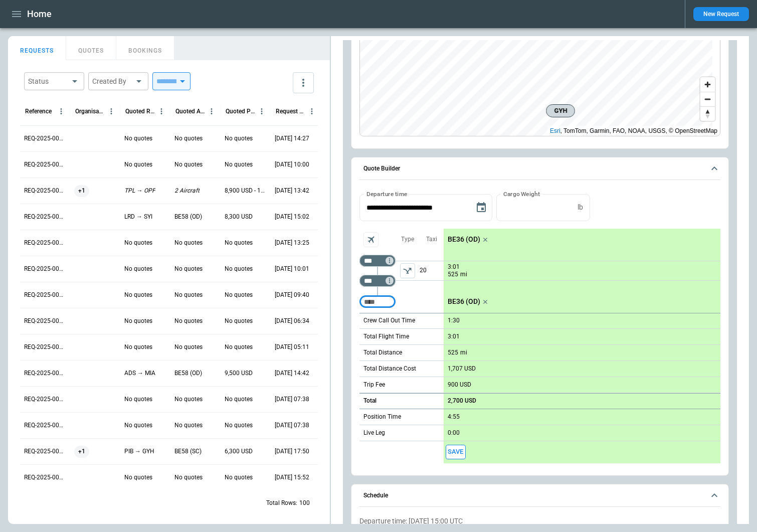 The height and width of the screenshot is (532, 757). Describe the element at coordinates (456, 452) in the screenshot. I see `button: Save` at that location.